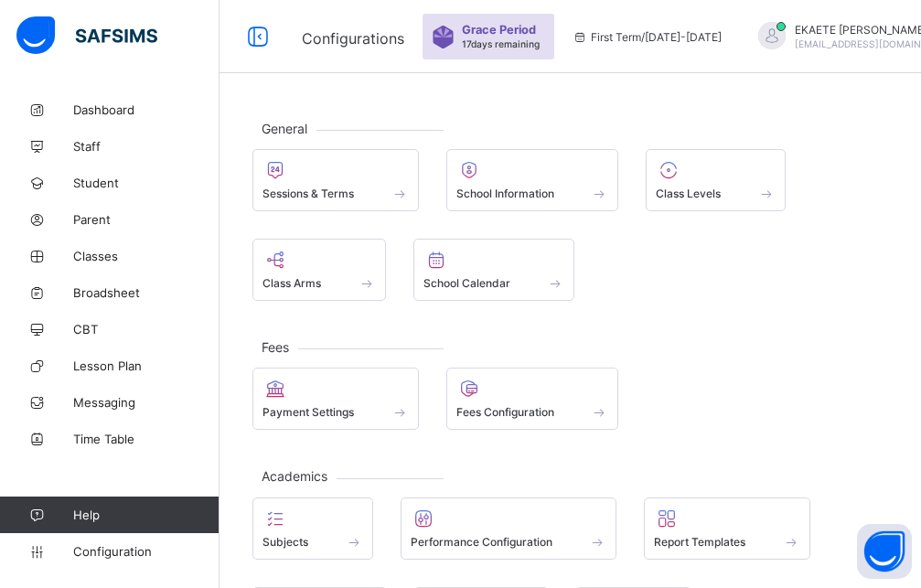  I want to click on span: Fees Configuration, so click(505, 411).